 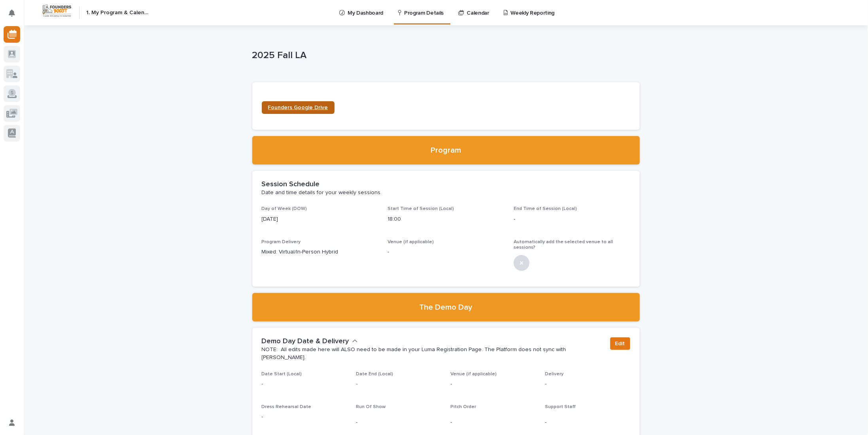 I want to click on img: Workspace Logo, so click(x=57, y=11).